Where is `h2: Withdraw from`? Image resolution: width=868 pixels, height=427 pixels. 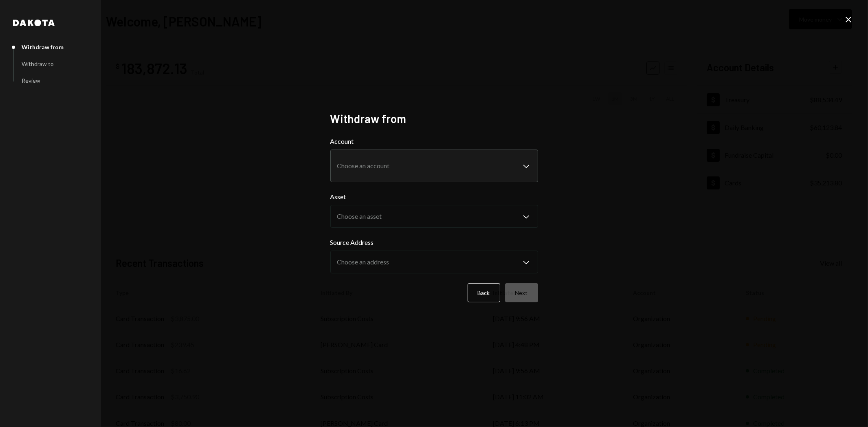 h2: Withdraw from is located at coordinates (434, 119).